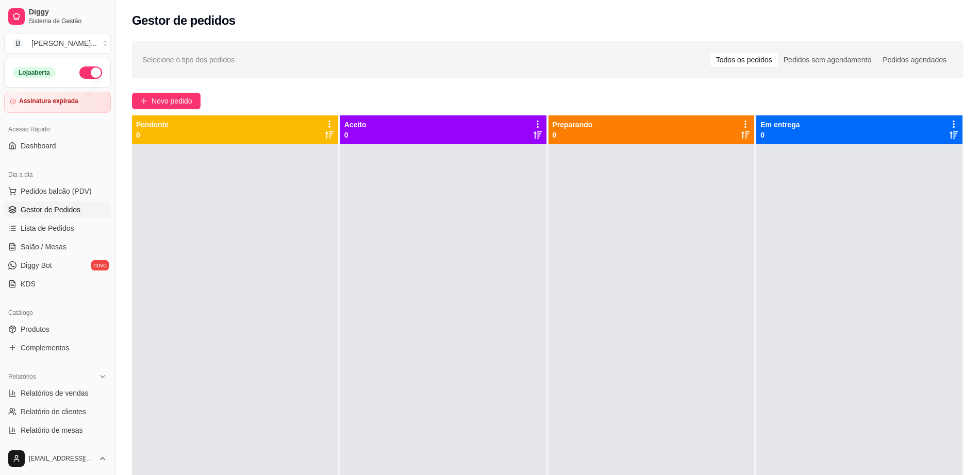 The height and width of the screenshot is (475, 980). What do you see at coordinates (57, 448) in the screenshot?
I see `a: Relatório de fidelidadenovo` at bounding box center [57, 448].